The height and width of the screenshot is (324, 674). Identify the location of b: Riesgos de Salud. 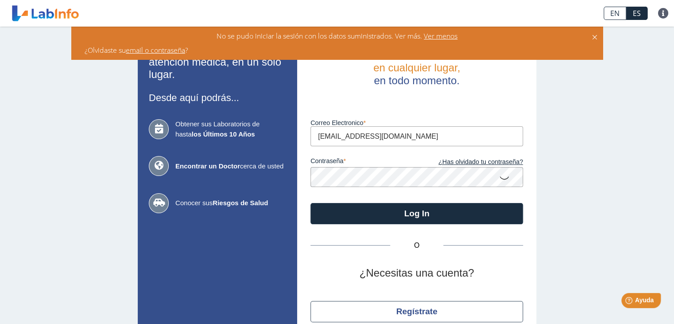
(240, 202).